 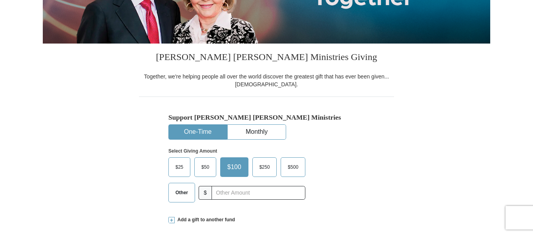 I want to click on span: Other, so click(x=182, y=193).